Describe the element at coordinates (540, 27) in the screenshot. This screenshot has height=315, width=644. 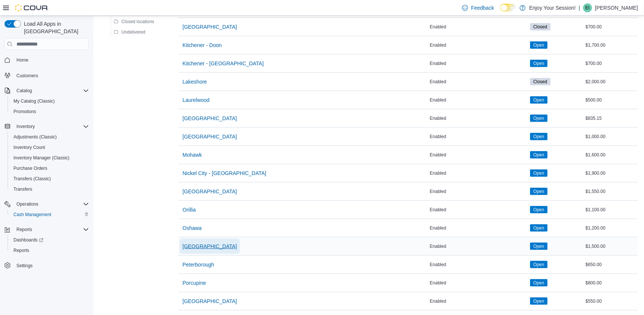
I see `span: Closed` at that location.